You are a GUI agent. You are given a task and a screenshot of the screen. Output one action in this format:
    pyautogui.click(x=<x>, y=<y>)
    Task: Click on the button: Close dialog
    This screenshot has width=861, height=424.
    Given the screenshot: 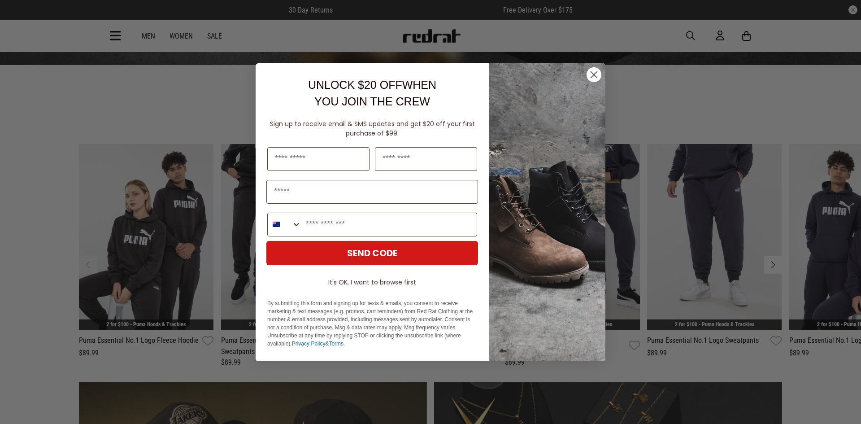 What is the action you would take?
    pyautogui.click(x=594, y=74)
    